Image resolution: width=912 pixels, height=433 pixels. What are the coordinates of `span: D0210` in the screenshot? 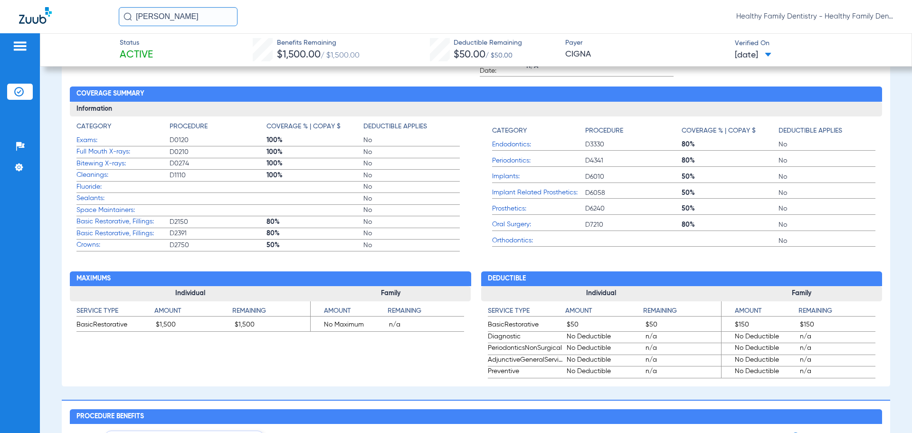 It's located at (218, 152).